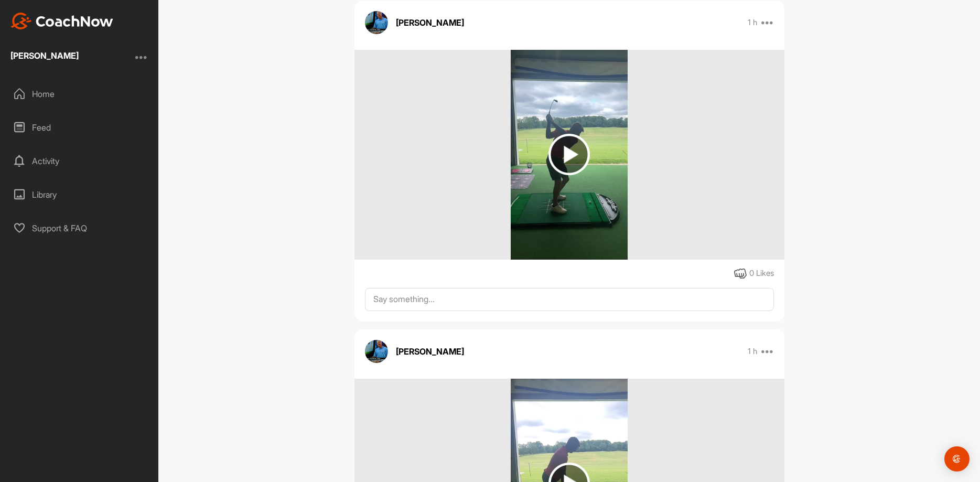 This screenshot has height=482, width=980. I want to click on div: Library, so click(79, 194).